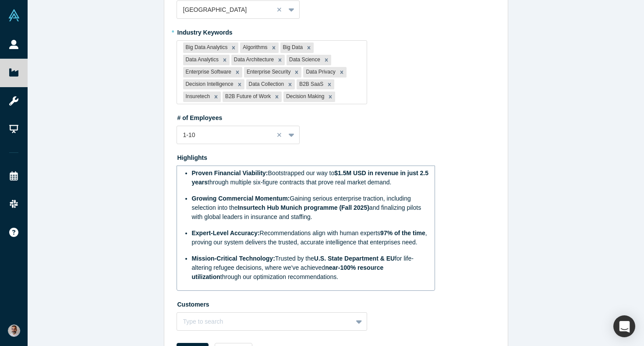  I want to click on div: Remove Insuretech, so click(216, 97).